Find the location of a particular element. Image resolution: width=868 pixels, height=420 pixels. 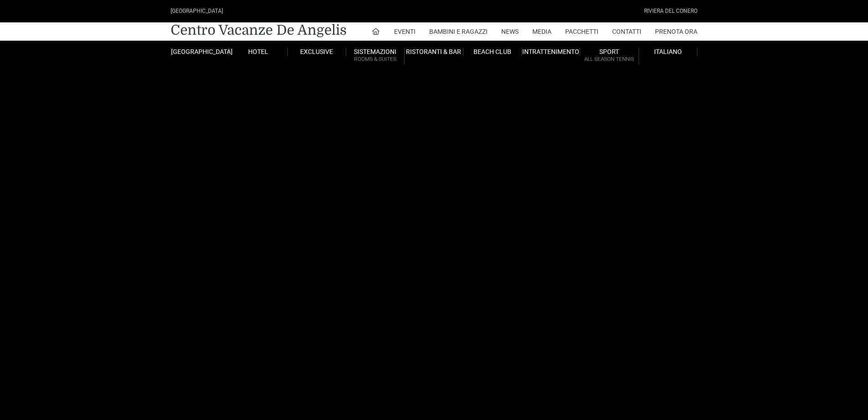

a: News is located at coordinates (510, 31).